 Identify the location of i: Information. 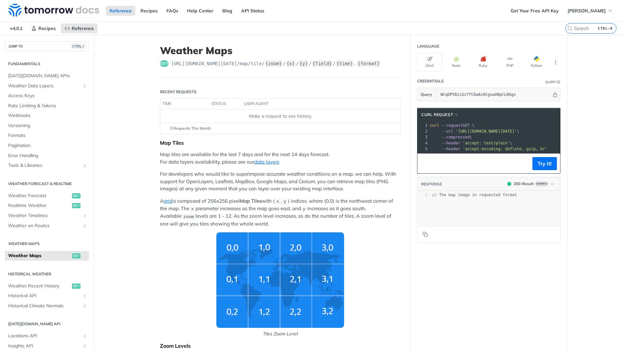
(559, 82).